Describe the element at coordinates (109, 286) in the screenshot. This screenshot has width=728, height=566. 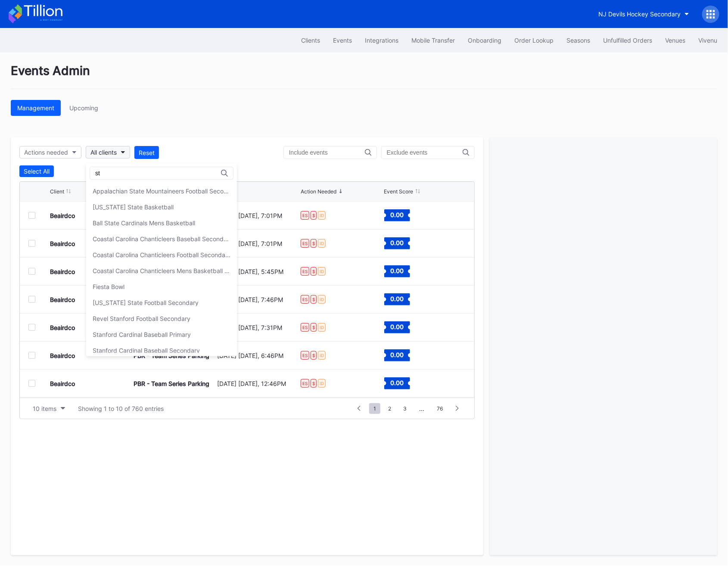
I see `div: Fiesta Bowl` at that location.